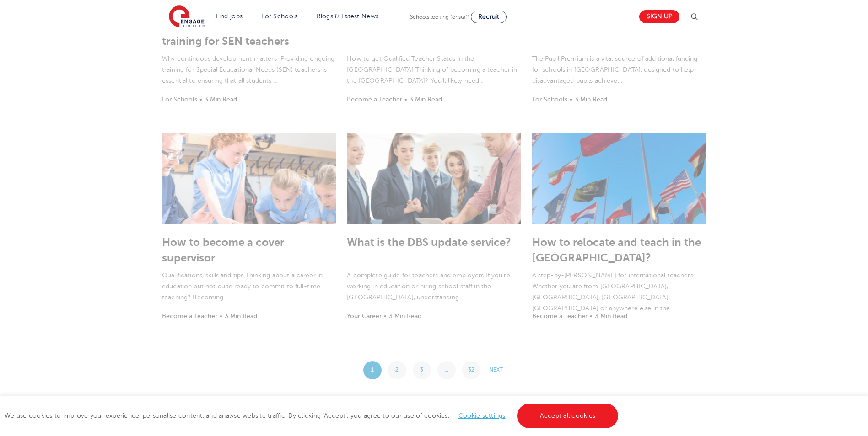 The height and width of the screenshot is (436, 868). I want to click on a: Cookie settings, so click(481, 416).